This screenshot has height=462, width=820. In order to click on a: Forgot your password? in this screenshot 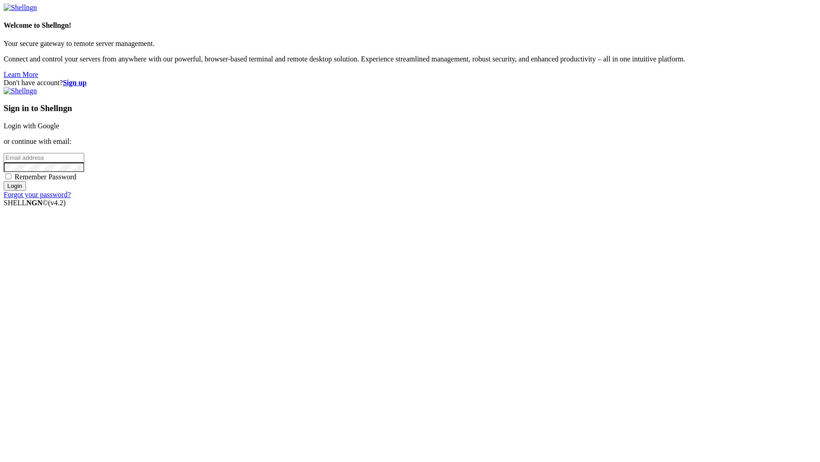, I will do `click(37, 194)`.